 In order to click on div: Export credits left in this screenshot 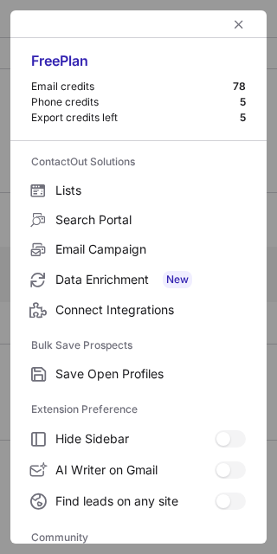, I will do `click(135, 118)`.